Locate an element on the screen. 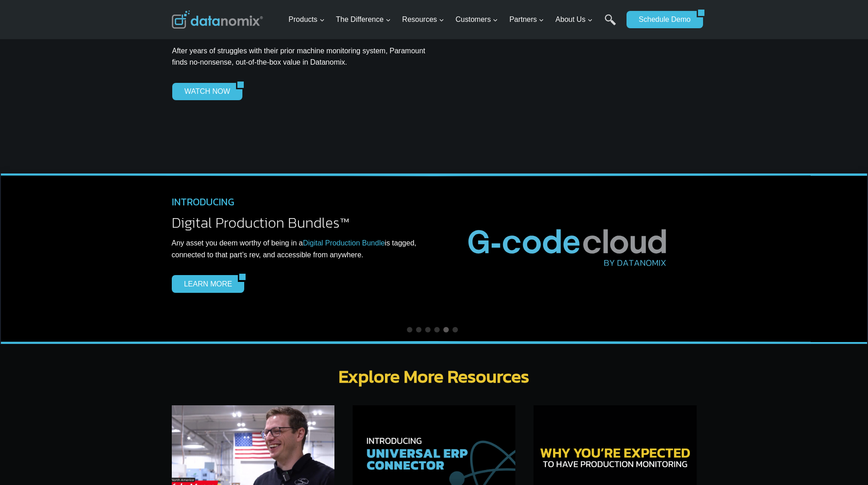 The height and width of the screenshot is (485, 868). img: Advanced G-Code Management & DNC Platform is located at coordinates (569, 243).